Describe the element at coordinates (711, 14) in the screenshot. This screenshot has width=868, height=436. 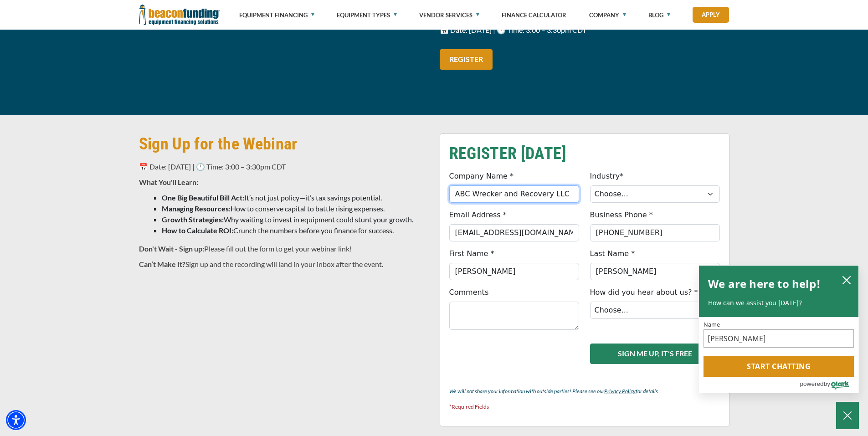
I see `a: Apply` at that location.